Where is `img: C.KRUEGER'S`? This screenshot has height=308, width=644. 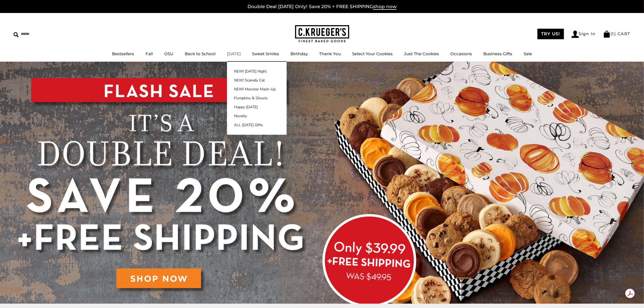 img: C.KRUEGER'S is located at coordinates (322, 34).